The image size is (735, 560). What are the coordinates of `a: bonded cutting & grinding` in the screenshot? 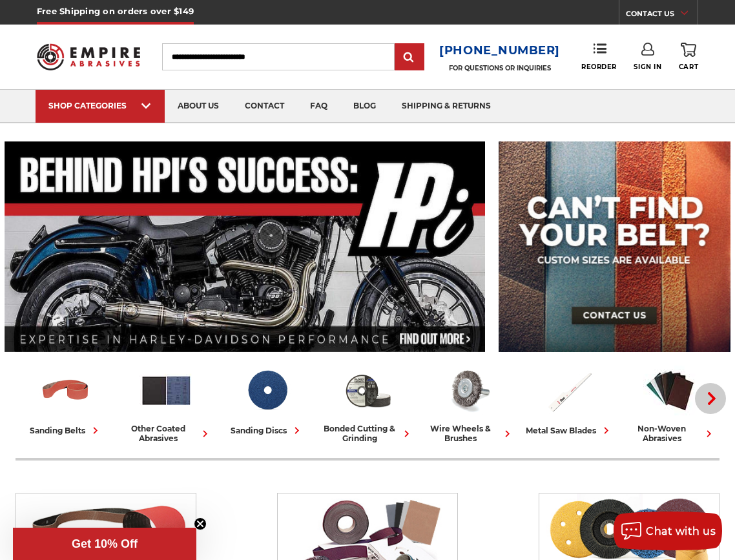 It's located at (368, 403).